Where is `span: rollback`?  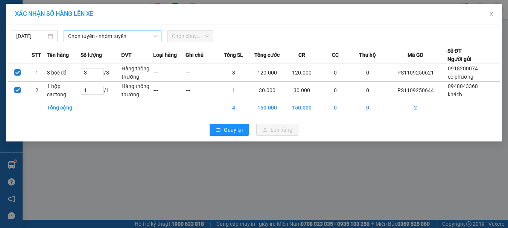
span: rollback is located at coordinates (218, 130).